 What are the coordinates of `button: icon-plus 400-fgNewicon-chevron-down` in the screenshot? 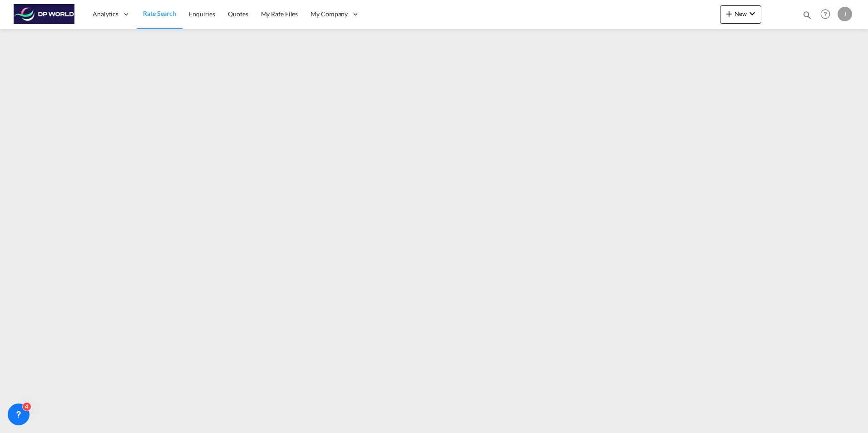 It's located at (740, 14).